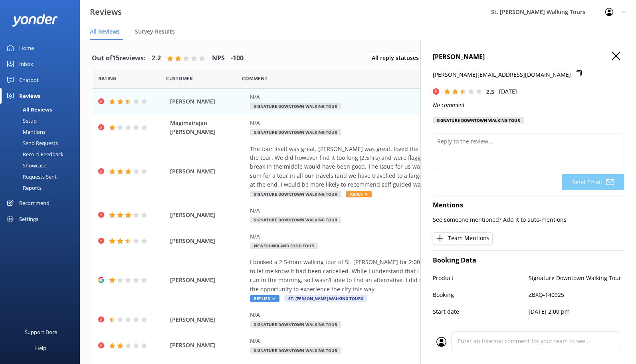  What do you see at coordinates (577, 295) in the screenshot?
I see `p: ZBXQ-140925` at bounding box center [577, 295].